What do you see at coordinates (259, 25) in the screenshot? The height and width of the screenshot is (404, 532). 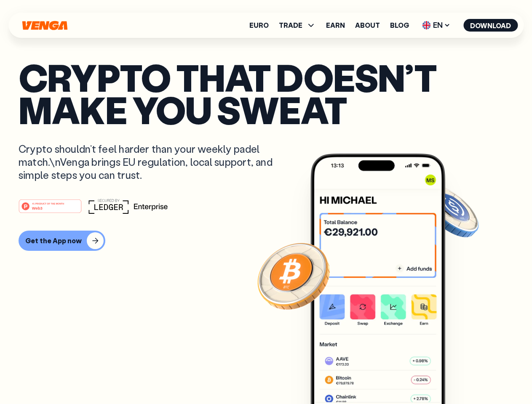 I see `a: Euro` at bounding box center [259, 25].